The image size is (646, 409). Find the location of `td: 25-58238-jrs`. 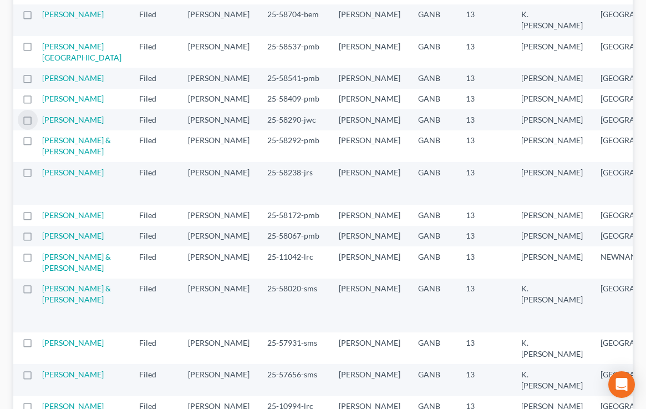

td: 25-58238-jrs is located at coordinates (294, 183).